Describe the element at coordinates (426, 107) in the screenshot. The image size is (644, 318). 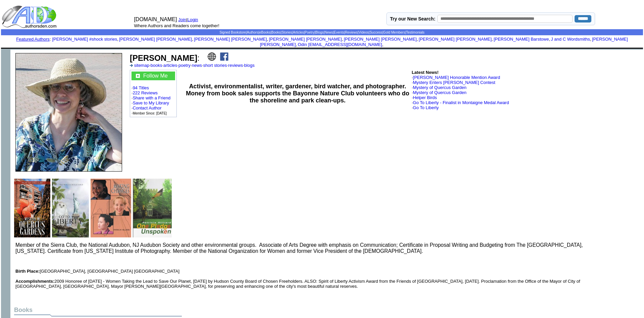
I see `a: Go To Liberty` at that location.